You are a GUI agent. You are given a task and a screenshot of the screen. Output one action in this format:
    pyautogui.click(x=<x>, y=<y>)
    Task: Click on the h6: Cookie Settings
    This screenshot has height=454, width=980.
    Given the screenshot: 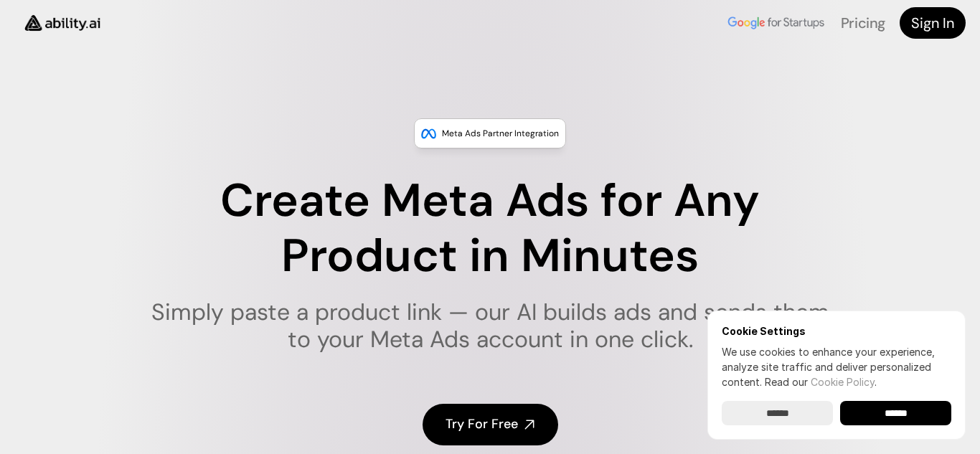 What is the action you would take?
    pyautogui.click(x=836, y=330)
    